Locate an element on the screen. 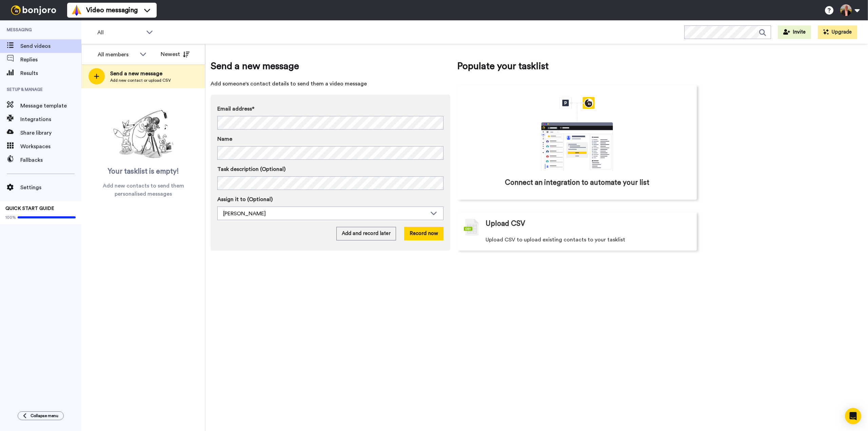  span: Fallbacks is located at coordinates (51, 160).